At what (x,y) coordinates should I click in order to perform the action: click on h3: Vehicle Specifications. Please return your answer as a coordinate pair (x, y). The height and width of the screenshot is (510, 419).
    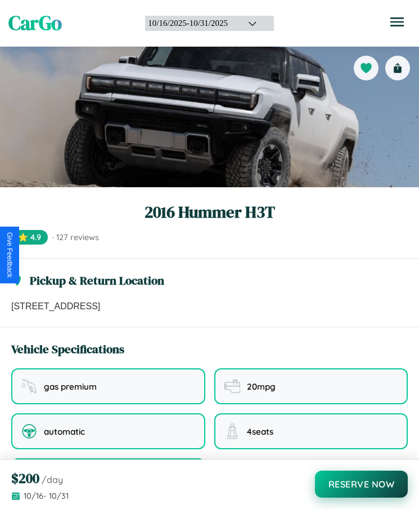
    Looking at the image, I should click on (68, 349).